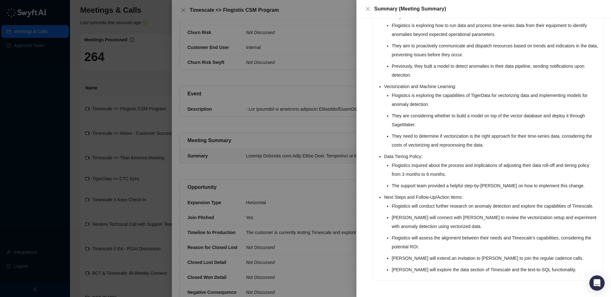 The width and height of the screenshot is (611, 297). Describe the element at coordinates (492, 46) in the screenshot. I see `li: Anomaly Detection with Time Series Data:` at that location.